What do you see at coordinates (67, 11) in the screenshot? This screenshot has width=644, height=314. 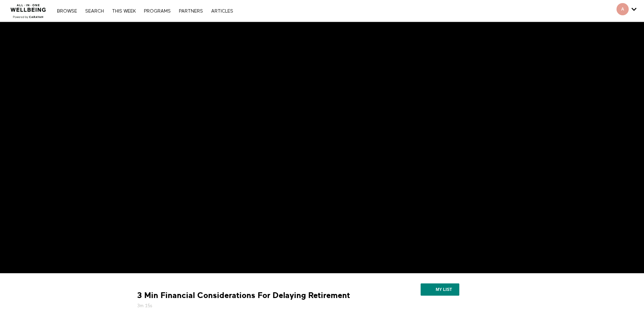 I see `a: Browse` at bounding box center [67, 11].